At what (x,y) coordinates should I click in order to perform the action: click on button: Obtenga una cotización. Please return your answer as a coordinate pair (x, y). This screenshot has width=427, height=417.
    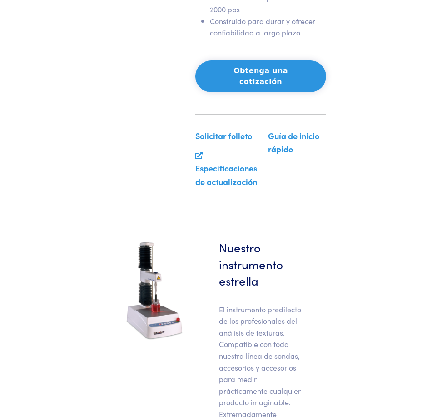
    Looking at the image, I should click on (261, 76).